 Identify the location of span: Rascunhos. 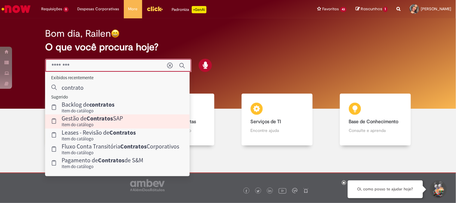
(372, 9).